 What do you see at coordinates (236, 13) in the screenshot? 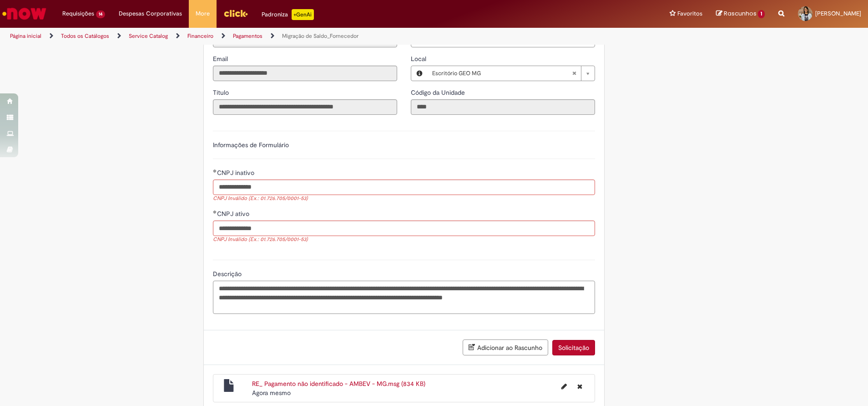
I see `img: click_logo_yellow_360x200.png` at bounding box center [236, 13].